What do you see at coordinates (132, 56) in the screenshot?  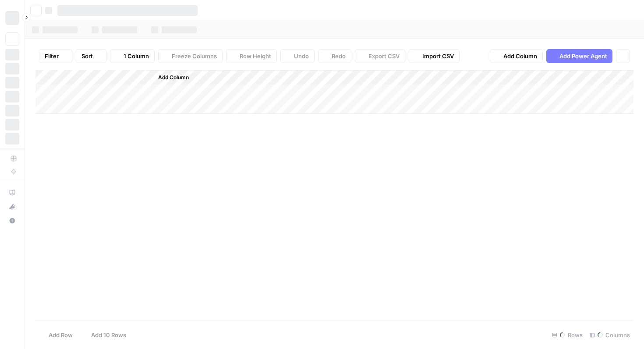 I see `button: 1 Column` at bounding box center [132, 56].